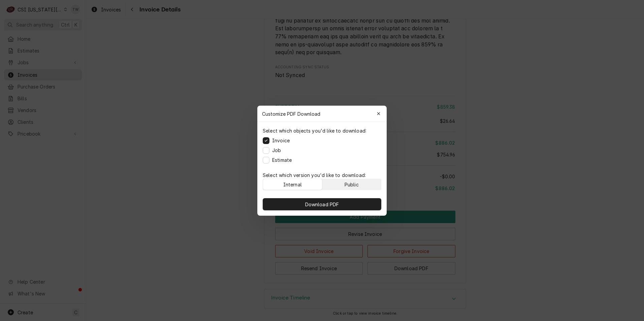 The height and width of the screenshot is (321, 644). What do you see at coordinates (292, 184) in the screenshot?
I see `div: Internal` at bounding box center [292, 184].